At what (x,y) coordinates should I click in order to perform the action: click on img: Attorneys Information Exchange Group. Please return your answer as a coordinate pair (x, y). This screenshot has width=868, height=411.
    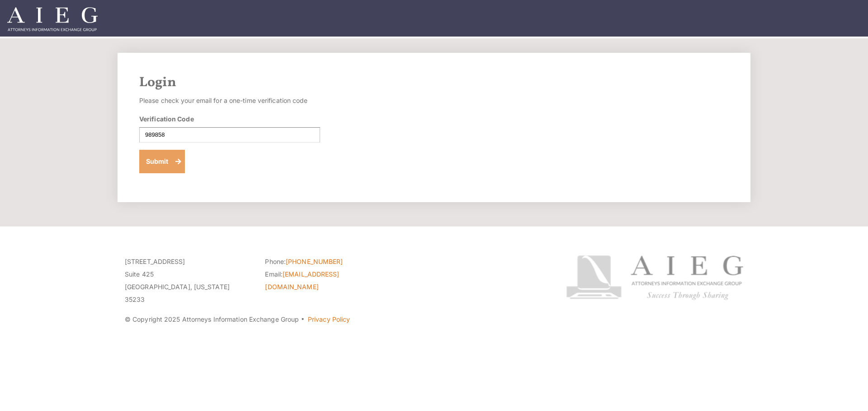
    Looking at the image, I should click on (53, 19).